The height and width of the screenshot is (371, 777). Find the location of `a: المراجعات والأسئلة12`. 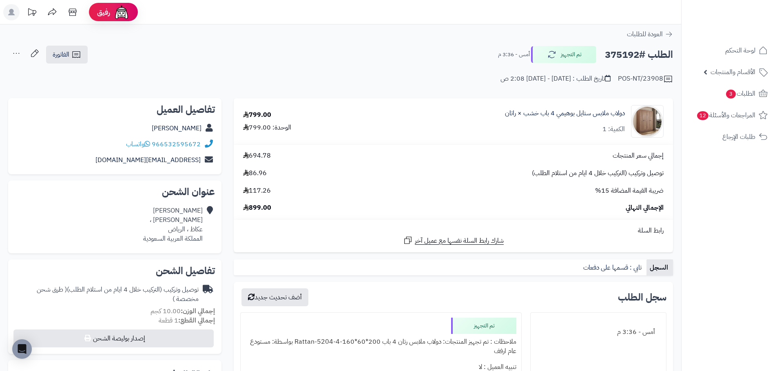

a: المراجعات والأسئلة12 is located at coordinates (729, 115).